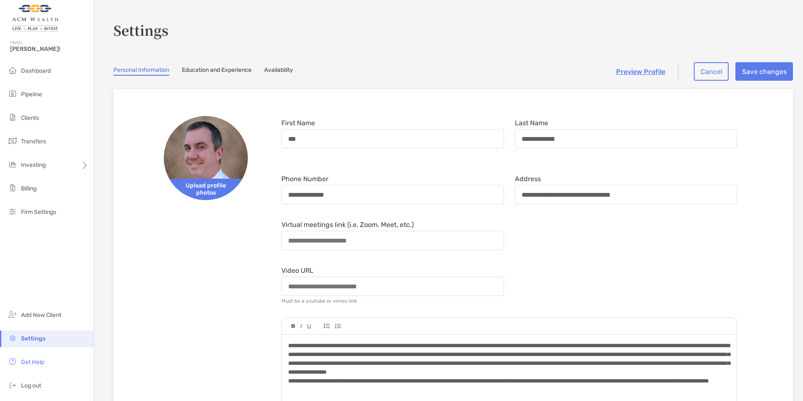  What do you see at coordinates (13, 94) in the screenshot?
I see `img: pipeline icon` at bounding box center [13, 94].